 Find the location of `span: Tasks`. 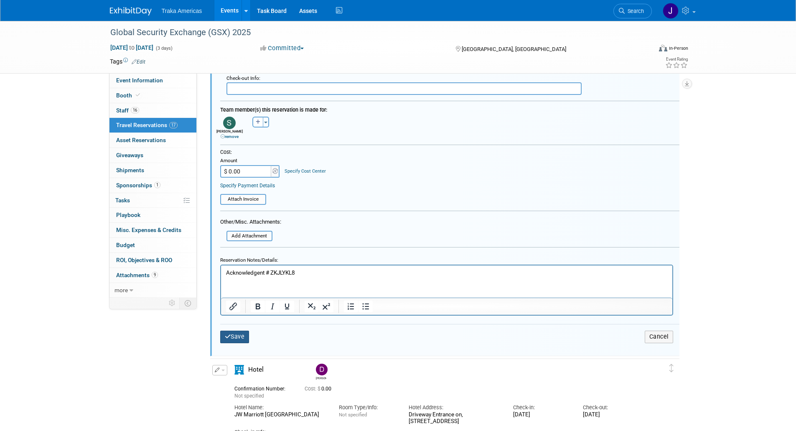

span: Tasks is located at coordinates (122, 200).